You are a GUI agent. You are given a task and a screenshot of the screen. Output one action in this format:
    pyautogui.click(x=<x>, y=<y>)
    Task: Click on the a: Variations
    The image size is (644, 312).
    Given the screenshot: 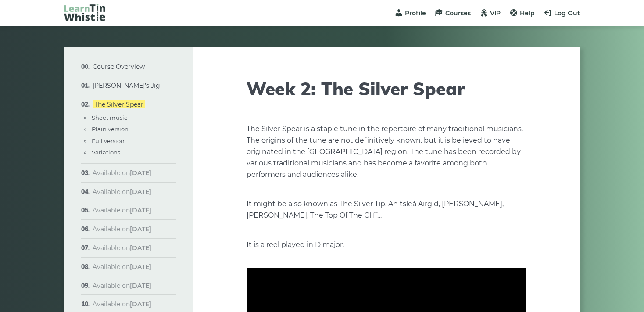 What is the action you would take?
    pyautogui.click(x=106, y=152)
    